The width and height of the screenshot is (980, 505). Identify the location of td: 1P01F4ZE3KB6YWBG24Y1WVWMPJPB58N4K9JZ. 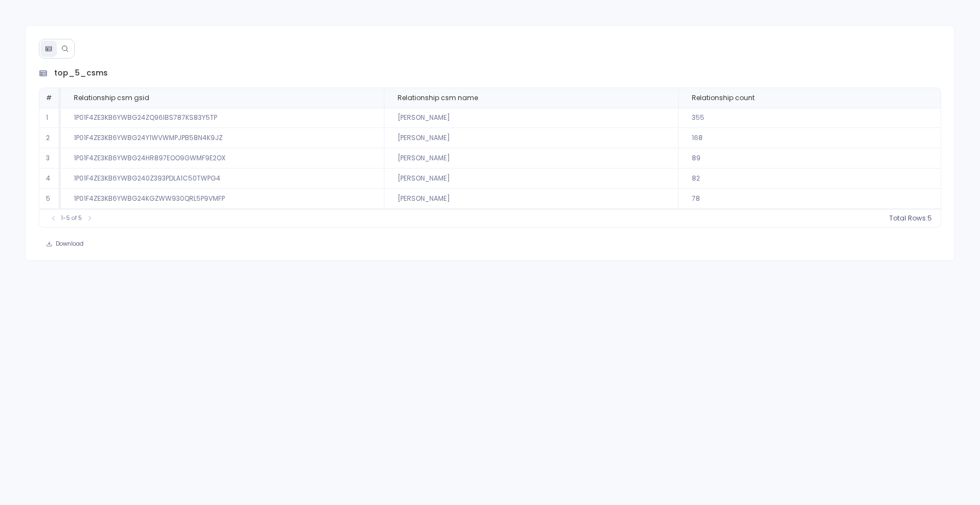
(222, 138).